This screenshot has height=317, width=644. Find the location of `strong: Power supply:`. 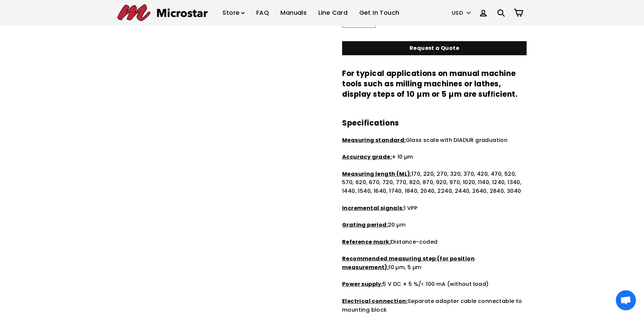

strong: Power supply: is located at coordinates (362, 284).